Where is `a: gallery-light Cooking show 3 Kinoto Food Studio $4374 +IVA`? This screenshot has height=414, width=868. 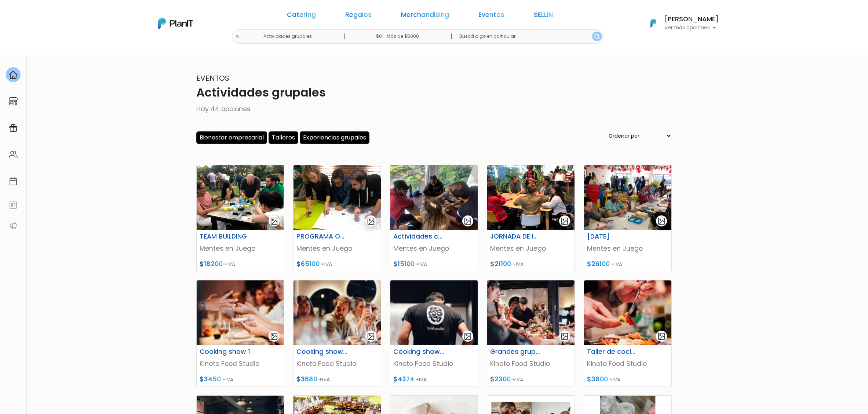
a: gallery-light Cooking show 3 Kinoto Food Studio $4374 +IVA is located at coordinates (434, 333).